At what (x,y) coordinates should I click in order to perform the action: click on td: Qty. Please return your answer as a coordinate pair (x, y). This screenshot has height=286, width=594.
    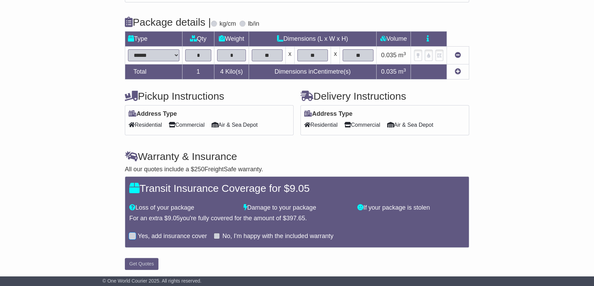
    Looking at the image, I should click on (198, 39).